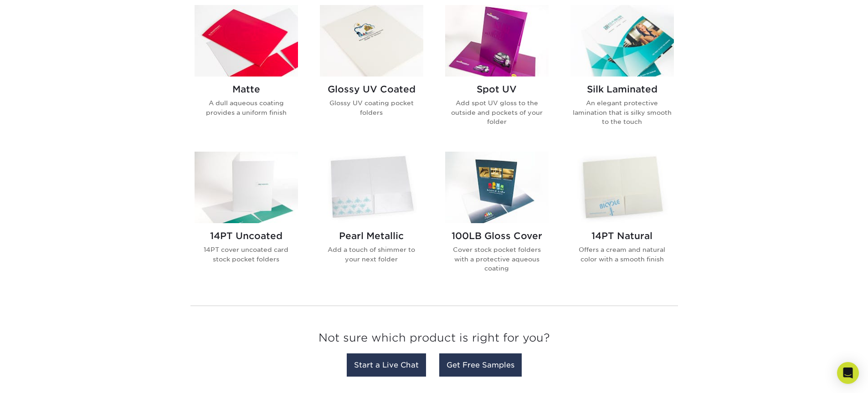  Describe the element at coordinates (497, 236) in the screenshot. I see `h2: 100LB Gloss Cover` at that location.